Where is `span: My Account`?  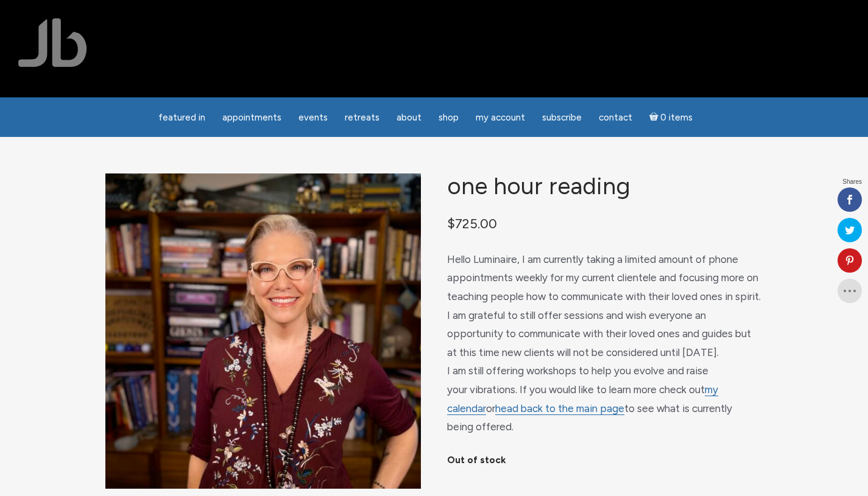 span: My Account is located at coordinates (500, 117).